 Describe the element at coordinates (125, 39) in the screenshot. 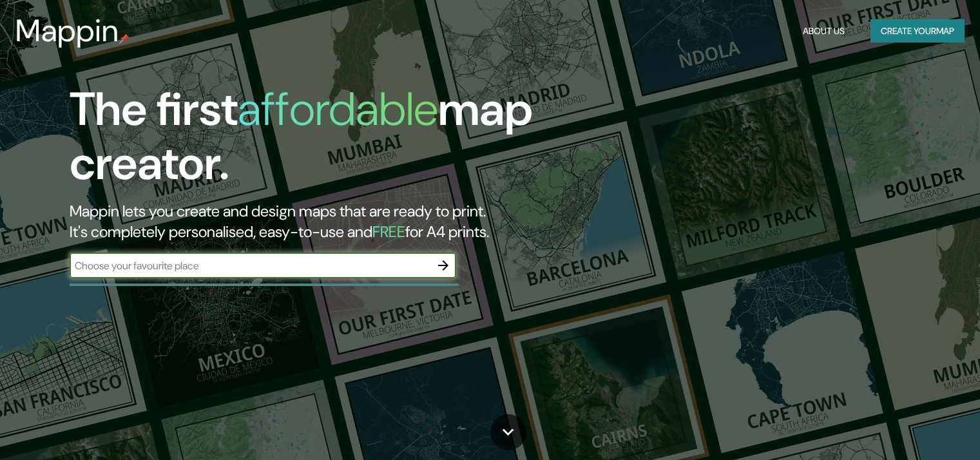

I see `img: mappin-pin` at that location.